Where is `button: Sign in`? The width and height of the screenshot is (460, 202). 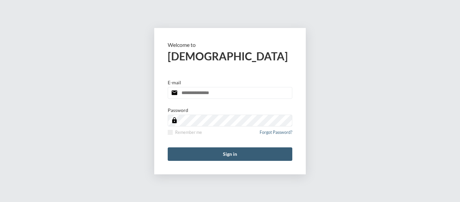
button: Sign in is located at coordinates (230, 154).